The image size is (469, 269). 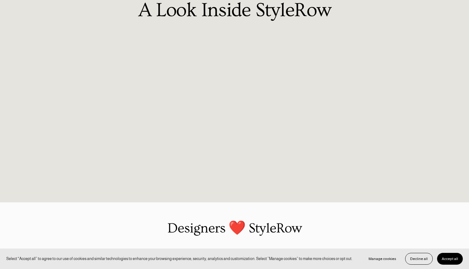 I want to click on p: Select “Accept all” to agree to our use of cookies and similar technologies to enhance your brows..., so click(x=179, y=258).